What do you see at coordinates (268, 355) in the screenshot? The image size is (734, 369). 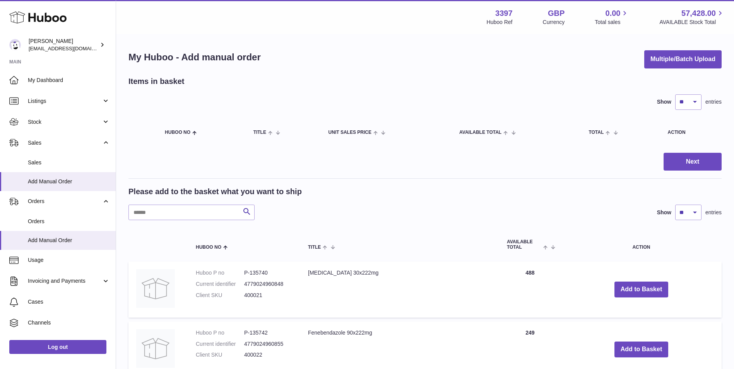 I see `dd: 400022` at bounding box center [268, 355].